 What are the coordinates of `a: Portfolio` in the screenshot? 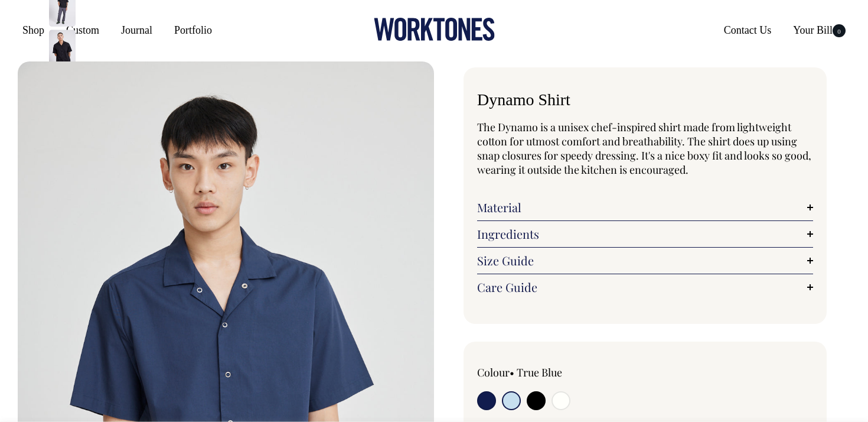 It's located at (193, 30).